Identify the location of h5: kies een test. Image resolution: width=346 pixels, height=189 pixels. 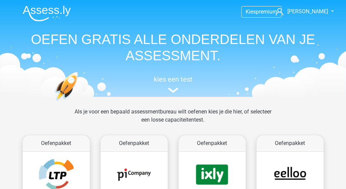
(173, 79).